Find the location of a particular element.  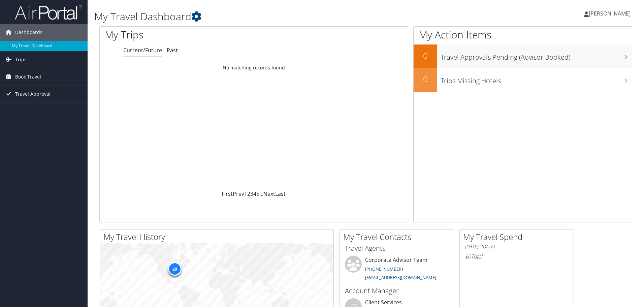

a: Last is located at coordinates (280, 194).